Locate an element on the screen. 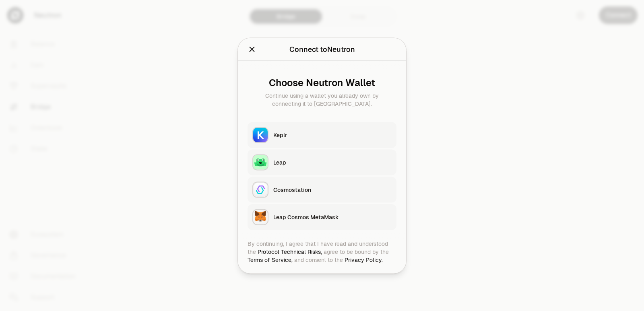  img: Leap is located at coordinates (260, 162).